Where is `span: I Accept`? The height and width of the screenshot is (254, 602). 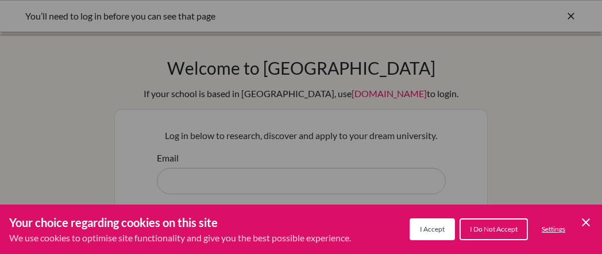 span: I Accept is located at coordinates (432, 229).